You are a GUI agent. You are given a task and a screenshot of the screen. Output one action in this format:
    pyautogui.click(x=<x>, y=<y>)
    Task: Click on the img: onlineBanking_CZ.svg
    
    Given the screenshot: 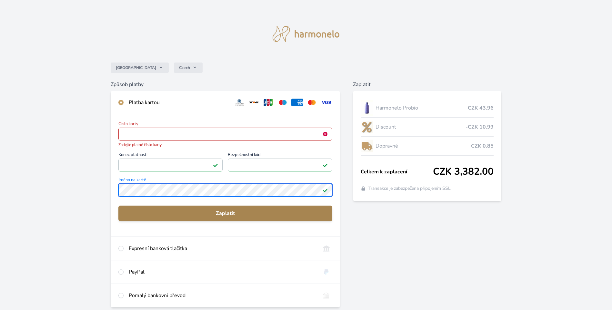 What is the action you would take?
    pyautogui.click(x=326, y=249)
    